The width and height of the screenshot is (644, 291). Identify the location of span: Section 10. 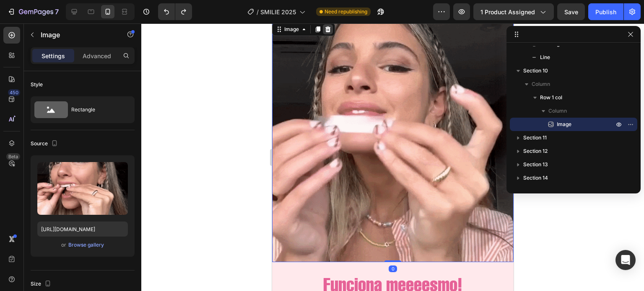
(535, 71).